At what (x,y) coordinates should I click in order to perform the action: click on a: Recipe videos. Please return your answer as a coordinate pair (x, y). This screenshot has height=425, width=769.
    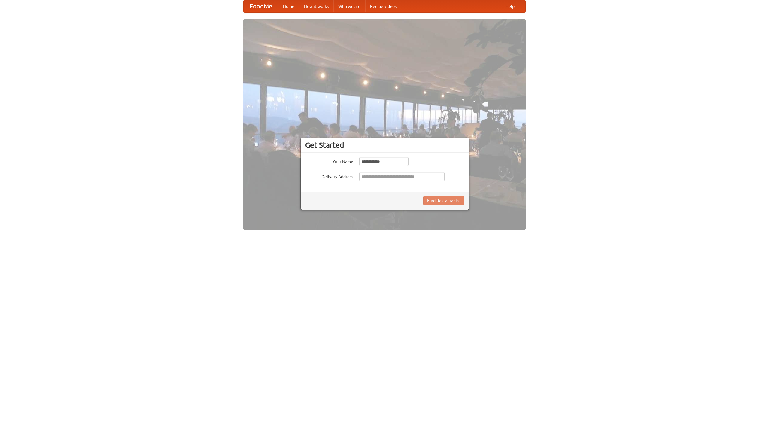
    Looking at the image, I should click on (383, 6).